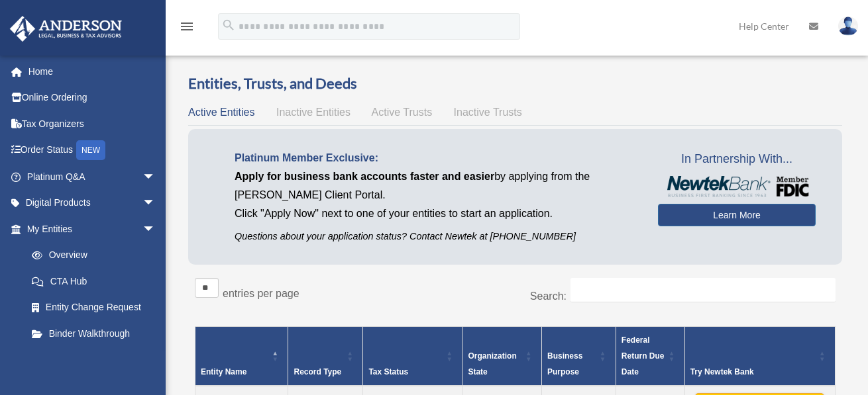 This screenshot has width=868, height=395. I want to click on img: NewtekBankLogoSM.png, so click(737, 187).